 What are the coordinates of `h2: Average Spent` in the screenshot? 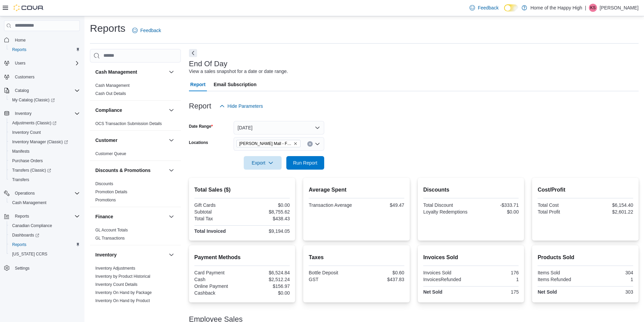 It's located at (356, 190).